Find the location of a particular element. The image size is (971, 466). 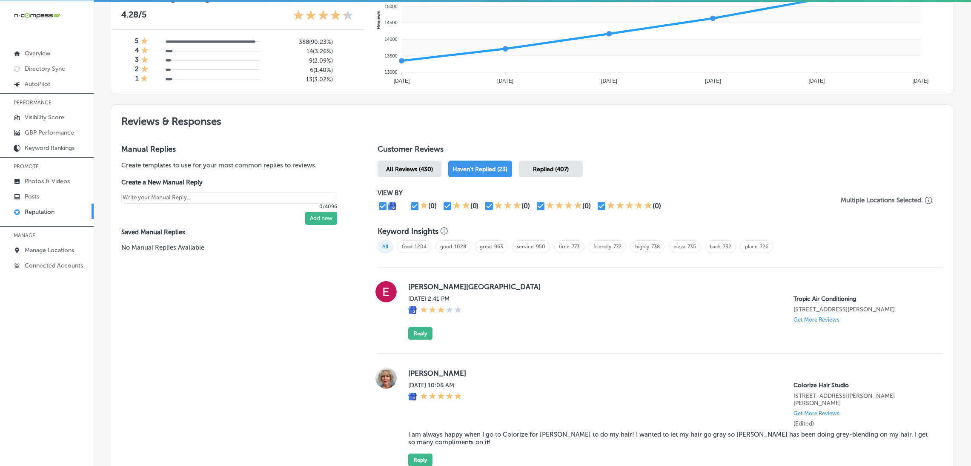

p: Overview is located at coordinates (37, 53).